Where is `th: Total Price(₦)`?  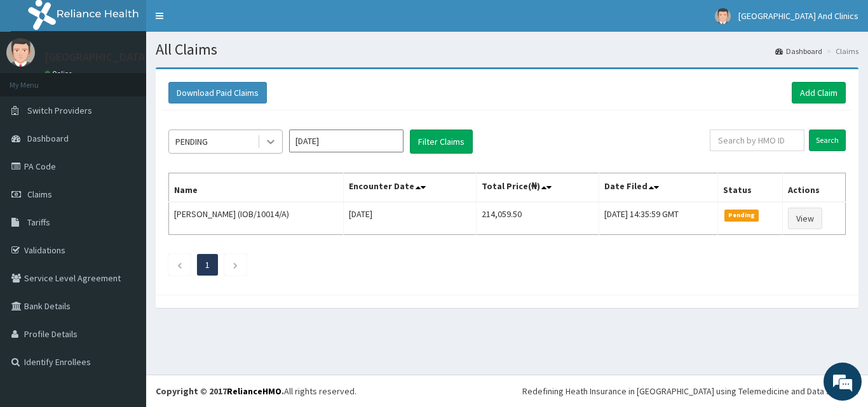
th: Total Price(₦) is located at coordinates (537, 188).